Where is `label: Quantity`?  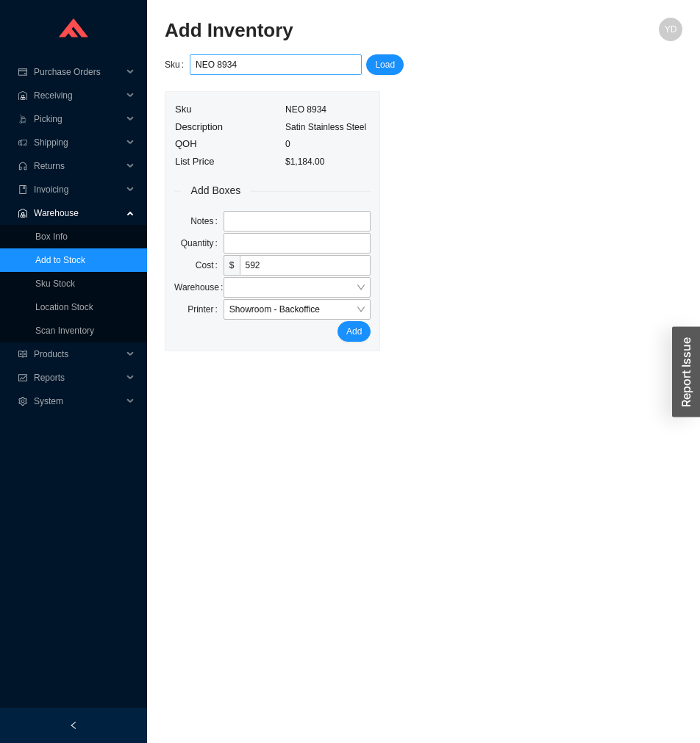
label: Quantity is located at coordinates (202, 243).